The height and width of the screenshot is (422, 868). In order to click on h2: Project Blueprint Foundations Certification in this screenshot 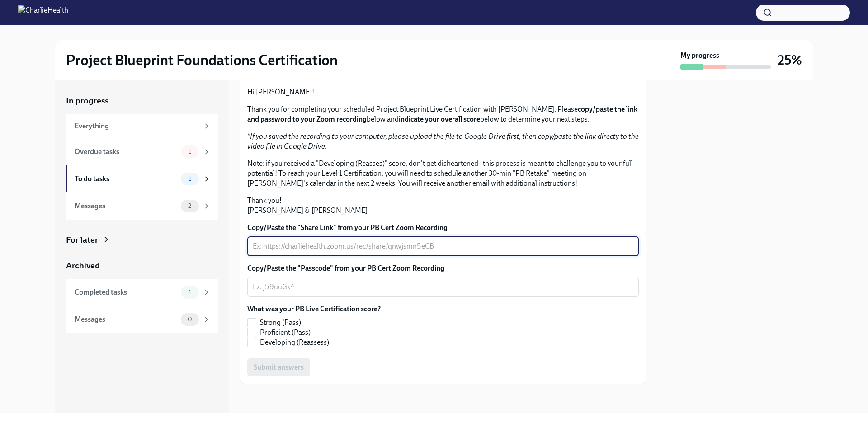, I will do `click(202, 60)`.